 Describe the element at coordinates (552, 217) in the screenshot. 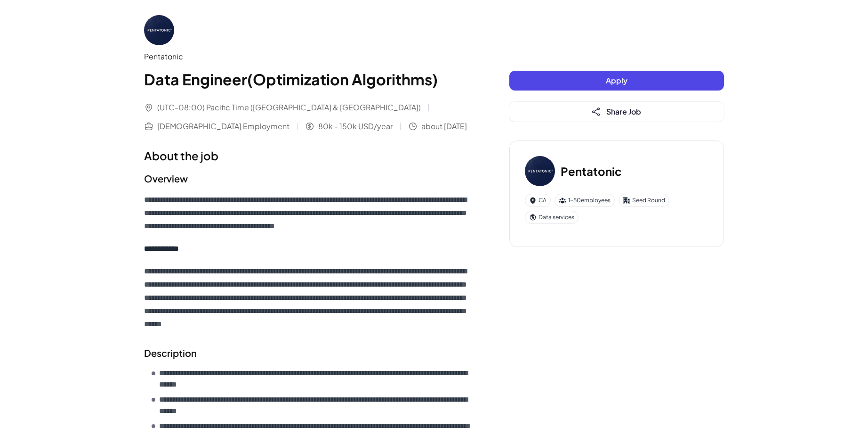

I see `div: Data services` at that location.